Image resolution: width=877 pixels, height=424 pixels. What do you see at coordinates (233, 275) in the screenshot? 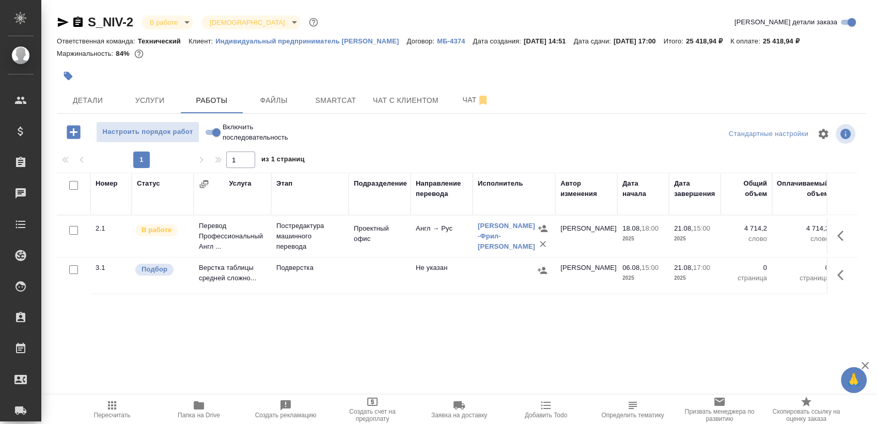
I see `td: Верстка таблицы средней сложно...` at bounding box center [233, 275].